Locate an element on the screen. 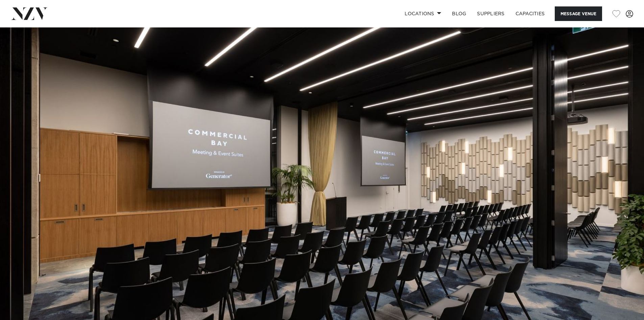 Image resolution: width=644 pixels, height=320 pixels. img: nzv-logo.png is located at coordinates (29, 13).